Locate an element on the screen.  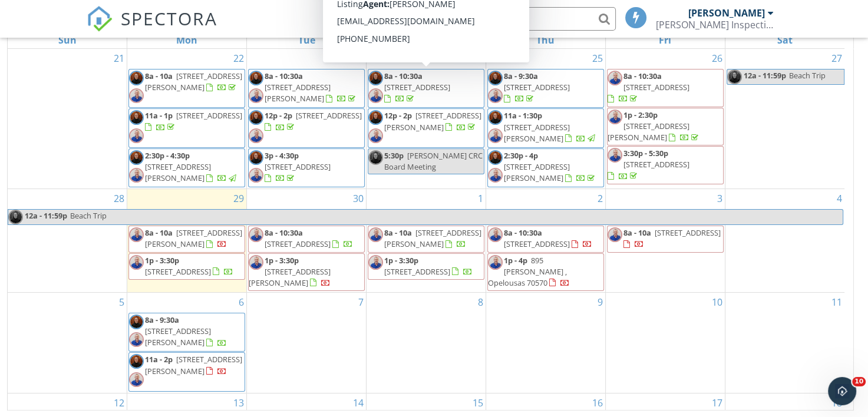
span: 10 is located at coordinates (859, 381).